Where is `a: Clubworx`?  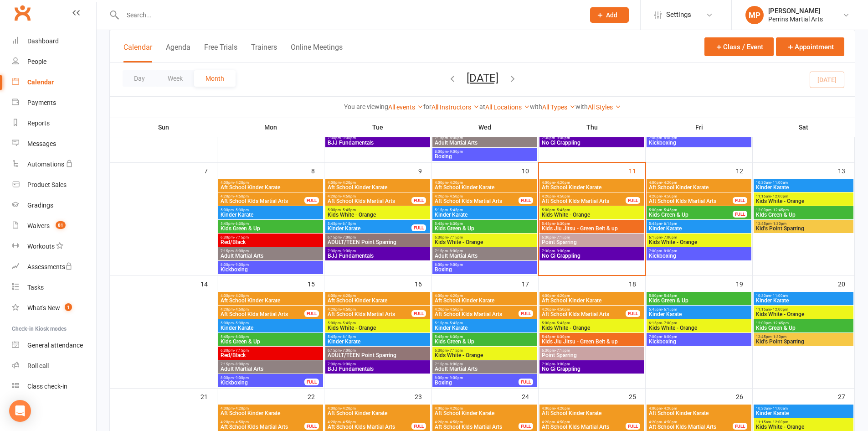 a: Clubworx is located at coordinates (22, 13).